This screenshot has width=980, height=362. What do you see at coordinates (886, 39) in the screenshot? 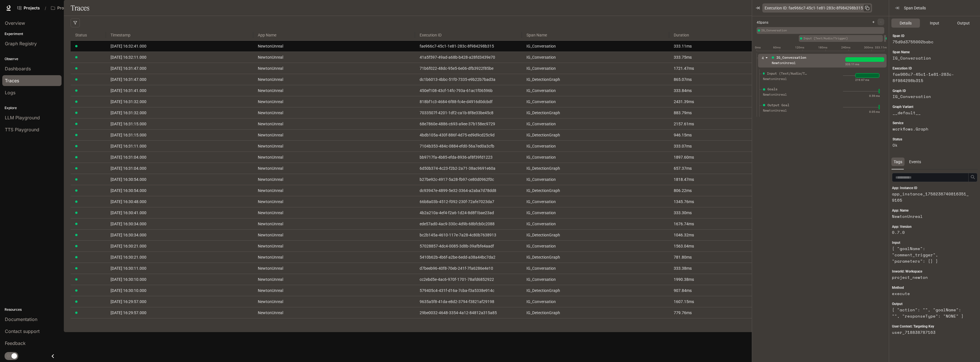
I see `div: Output Goal` at bounding box center [886, 39].